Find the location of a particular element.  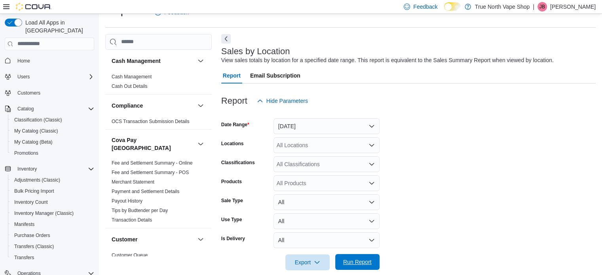

label: Date Range is located at coordinates (235, 125).